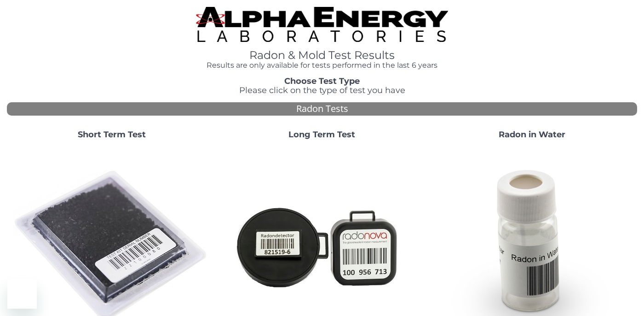 The height and width of the screenshot is (316, 644). Describe the element at coordinates (322, 81) in the screenshot. I see `strong: Choose Test Type` at that location.